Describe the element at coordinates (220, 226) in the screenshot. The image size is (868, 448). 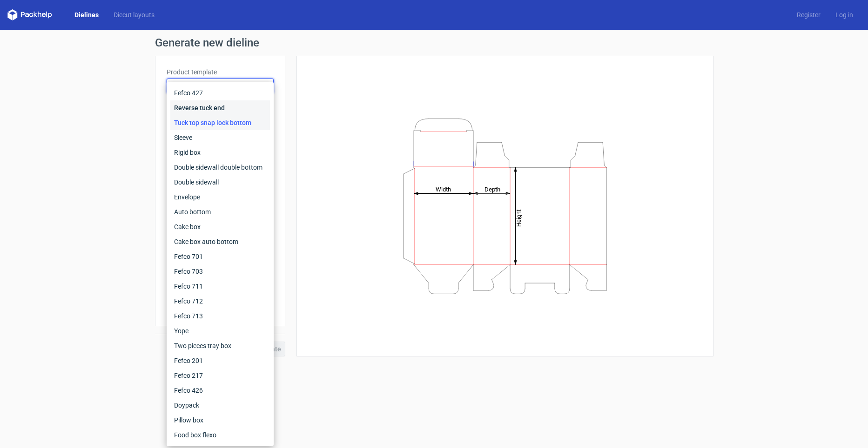
I see `div: Cake box` at that location.